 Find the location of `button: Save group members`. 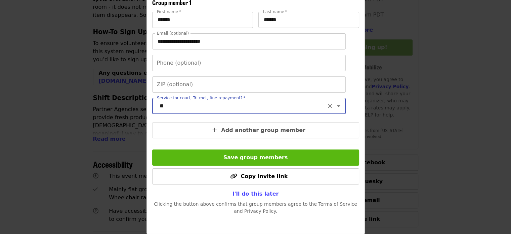

button: Save group members is located at coordinates (256, 157).